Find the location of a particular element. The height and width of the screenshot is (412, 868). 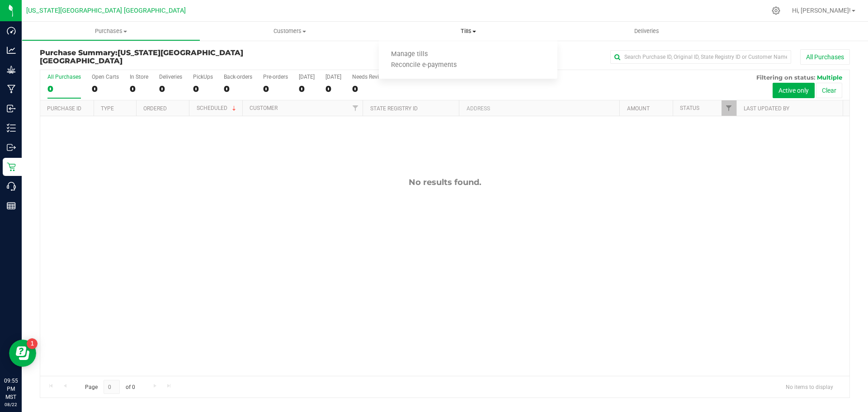

span: Manage tills is located at coordinates (409, 54).